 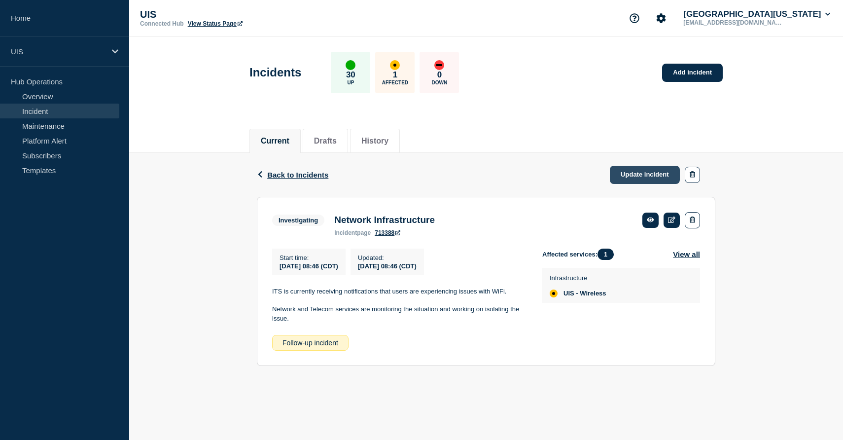 I want to click on p: 1, so click(x=395, y=75).